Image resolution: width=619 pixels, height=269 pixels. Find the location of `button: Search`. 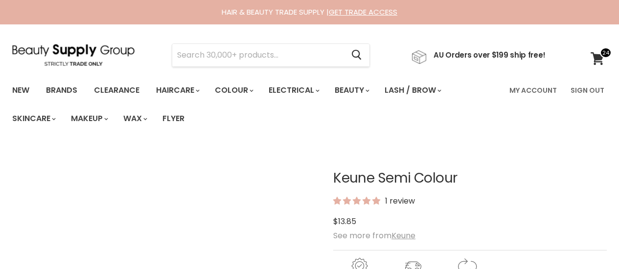

button: Search is located at coordinates (356, 55).